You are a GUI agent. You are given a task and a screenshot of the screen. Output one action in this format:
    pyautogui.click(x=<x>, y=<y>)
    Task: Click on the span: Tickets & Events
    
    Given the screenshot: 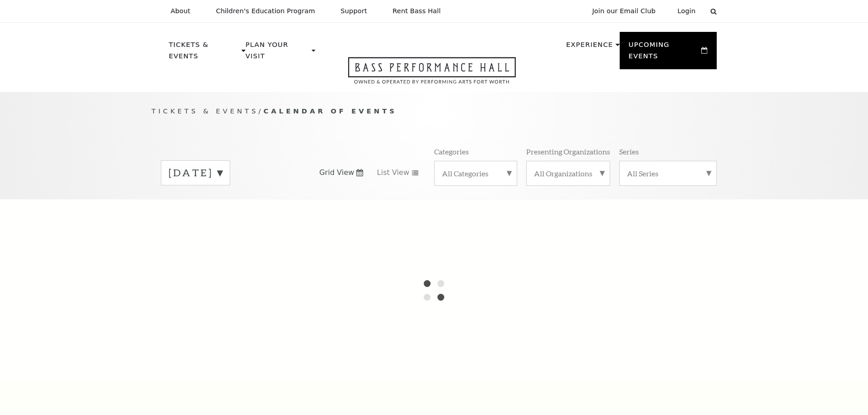 What is the action you would take?
    pyautogui.click(x=205, y=111)
    